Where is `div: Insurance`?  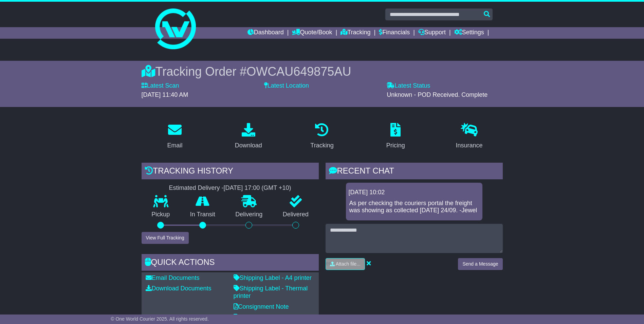 div: Insurance is located at coordinates (469, 145).